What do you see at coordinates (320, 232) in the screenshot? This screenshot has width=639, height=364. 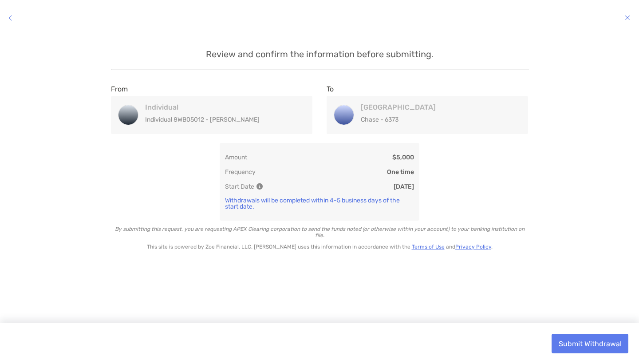 I see `p: By submitting this request, you are requesting APEX Clearing corporation to send the funds noted ...` at bounding box center [320, 232].